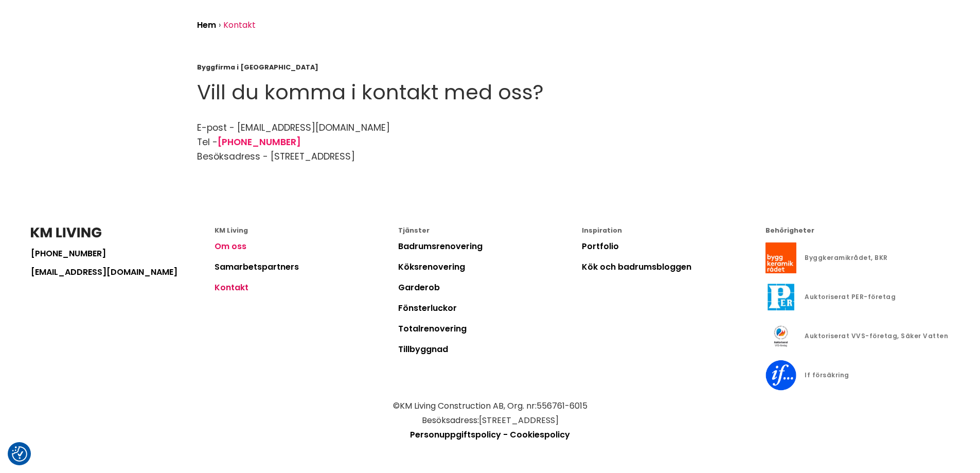  I want to click on a: Totalrenovering, so click(432, 329).